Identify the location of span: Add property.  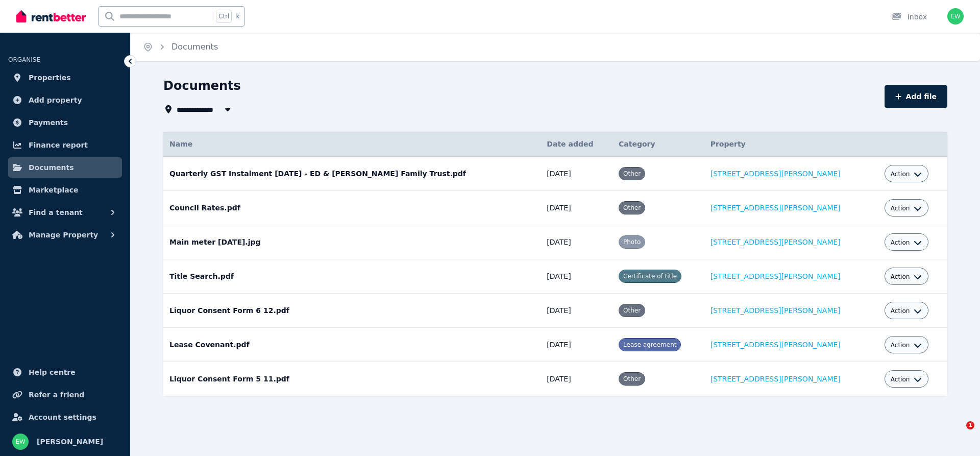
(55, 100).